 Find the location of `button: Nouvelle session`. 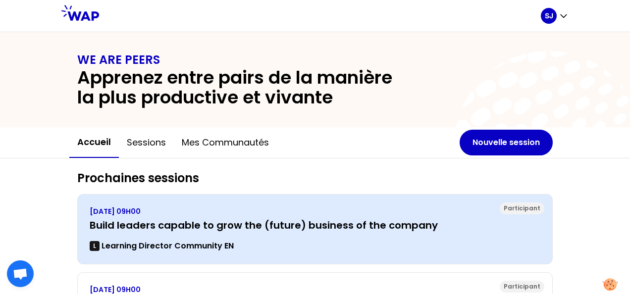

button: Nouvelle session is located at coordinates (507, 143).